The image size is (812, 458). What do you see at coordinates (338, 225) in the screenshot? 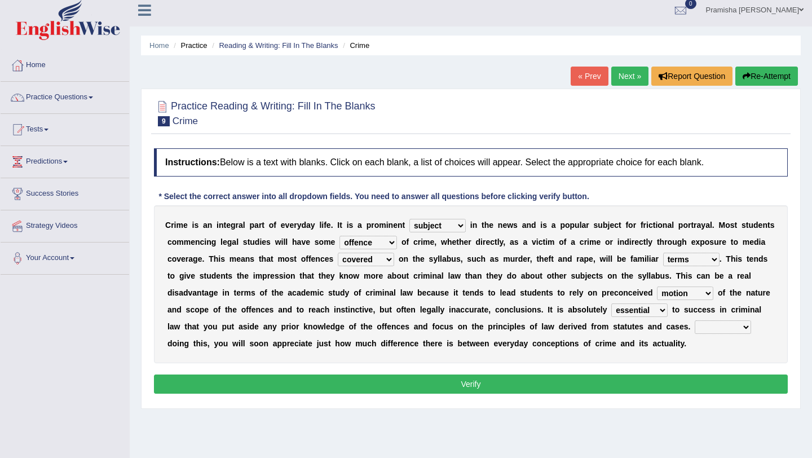
I see `b: I` at bounding box center [338, 225].